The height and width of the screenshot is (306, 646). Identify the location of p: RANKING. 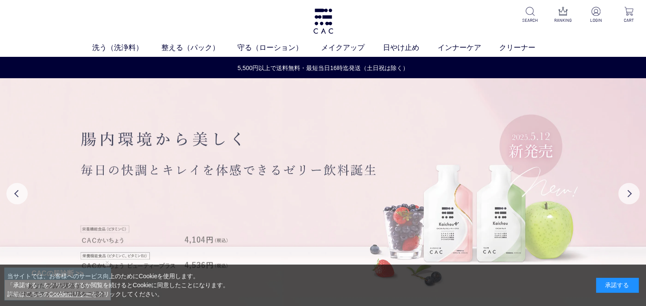
(562, 20).